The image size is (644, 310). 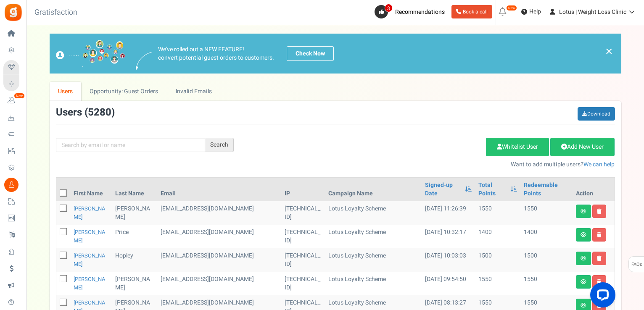 I want to click on th: Email, so click(x=219, y=189).